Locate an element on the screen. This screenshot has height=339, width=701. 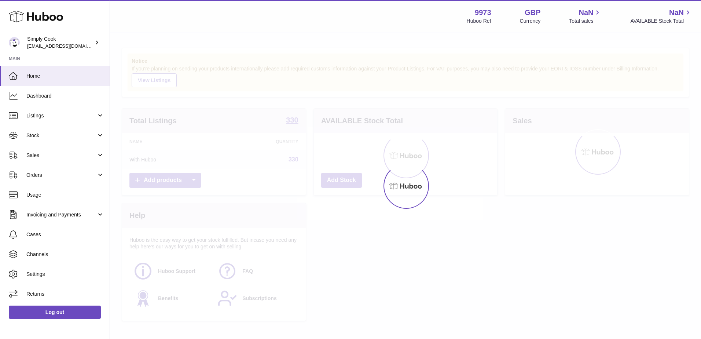
span: Dashboard is located at coordinates (65, 96).